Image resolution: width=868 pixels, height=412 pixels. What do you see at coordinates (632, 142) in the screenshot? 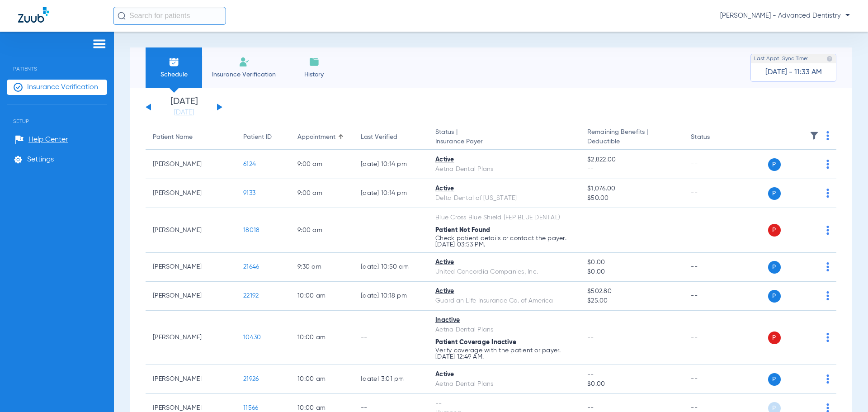
I see `span: Deductible` at bounding box center [632, 142].